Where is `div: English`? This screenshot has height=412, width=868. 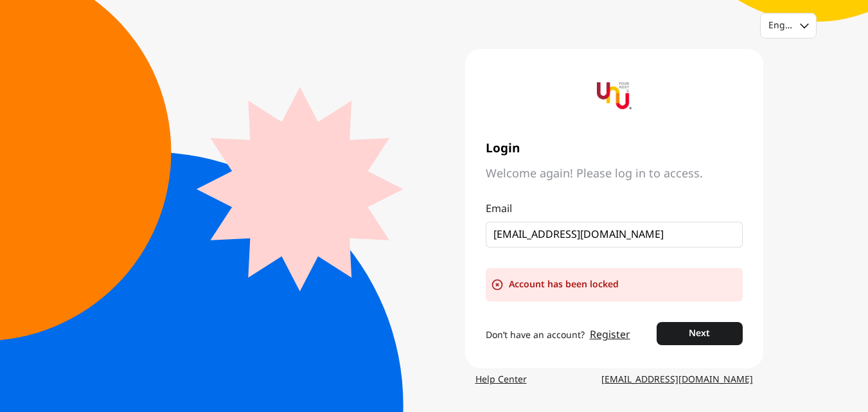
div: English is located at coordinates (780, 26).